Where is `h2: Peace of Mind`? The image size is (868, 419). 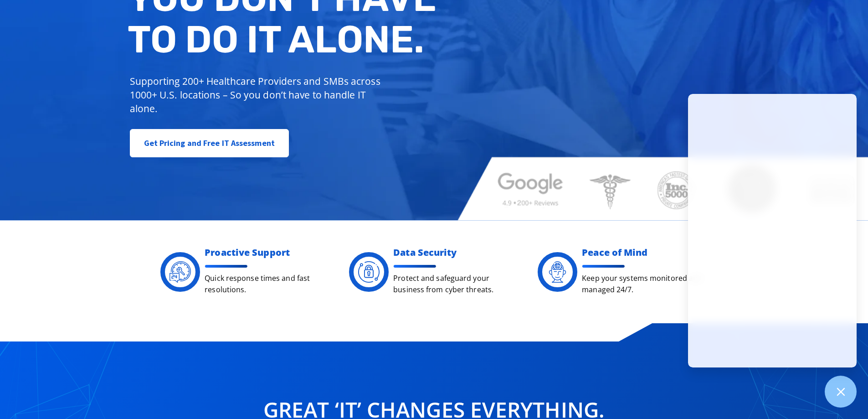 h2: Peace of Mind is located at coordinates (643, 253).